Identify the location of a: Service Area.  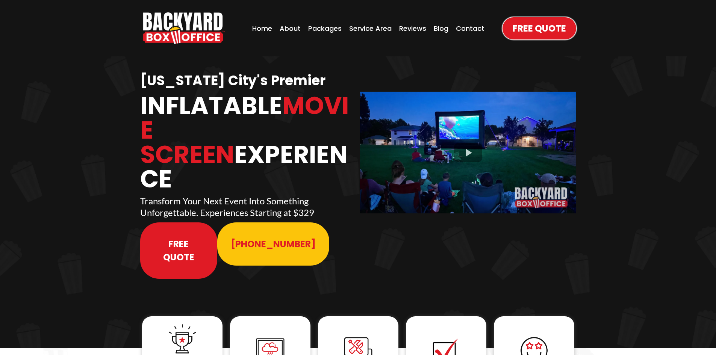
(370, 28).